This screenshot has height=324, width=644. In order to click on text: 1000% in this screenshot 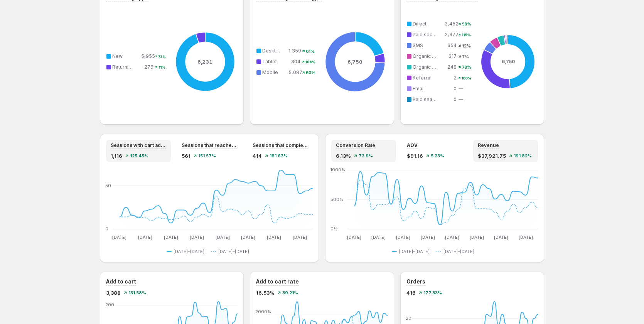, I will do `click(338, 170)`.